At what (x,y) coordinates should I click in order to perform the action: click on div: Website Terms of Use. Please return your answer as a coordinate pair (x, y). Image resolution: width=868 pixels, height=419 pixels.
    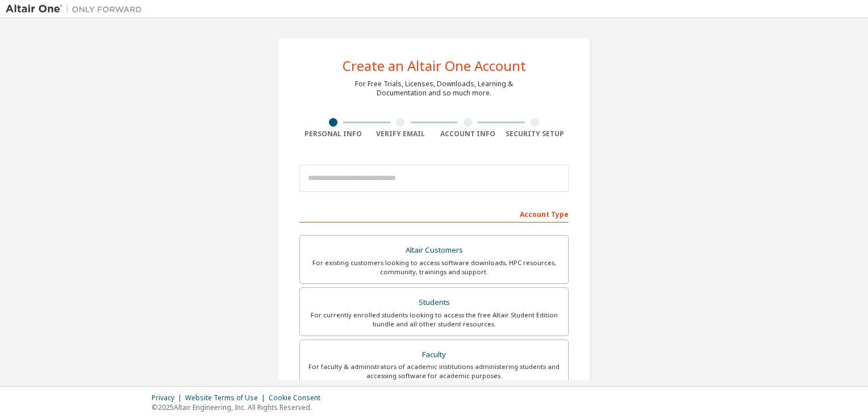
    Looking at the image, I should click on (227, 398).